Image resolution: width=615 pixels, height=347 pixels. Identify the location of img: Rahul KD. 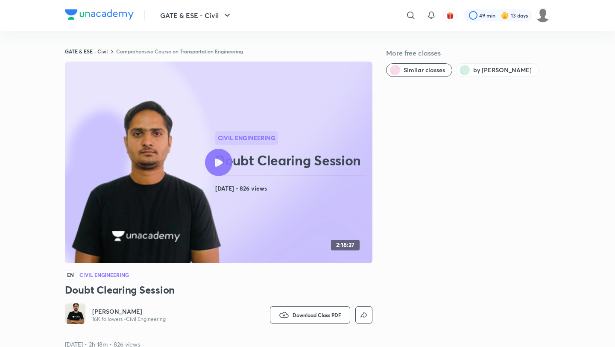
(543, 15).